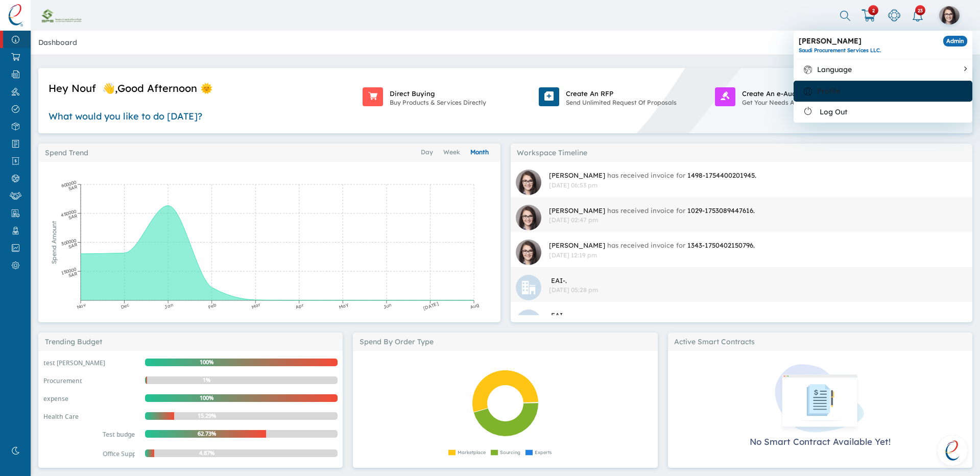 The width and height of the screenshot is (980, 476). Describe the element at coordinates (721, 211) in the screenshot. I see `span: 1029-1753089447616 .` at that location.